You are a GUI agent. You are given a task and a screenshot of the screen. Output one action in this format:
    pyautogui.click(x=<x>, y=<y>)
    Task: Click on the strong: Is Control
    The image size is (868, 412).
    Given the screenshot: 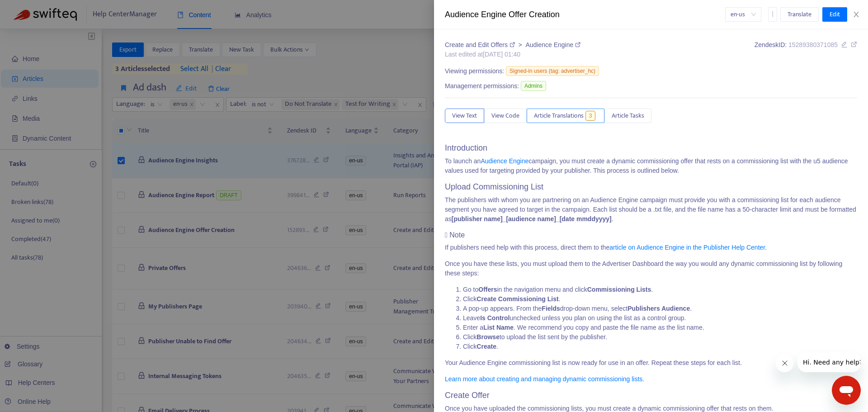 What is the action you would take?
    pyautogui.click(x=495, y=318)
    